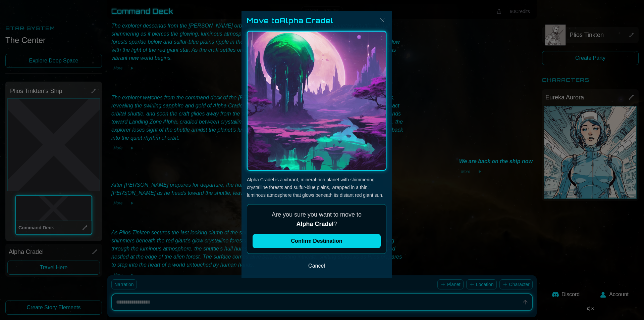 The width and height of the screenshot is (644, 320). Describe the element at coordinates (317, 188) in the screenshot. I see `p: Alpha Cradel is a vibrant, mineral-rich planet with shimmering crystalline forests and sulfur-blu...` at that location.